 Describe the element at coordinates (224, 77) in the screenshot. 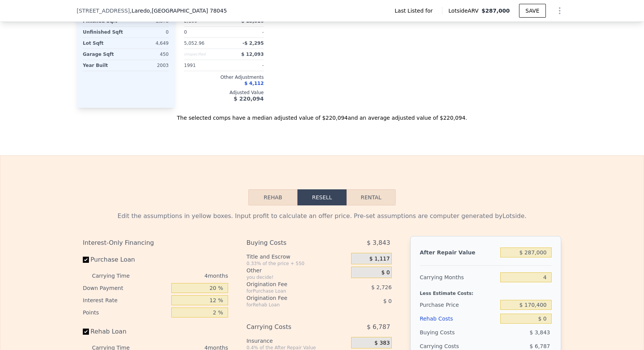

I see `div: Other Adjustments` at that location.